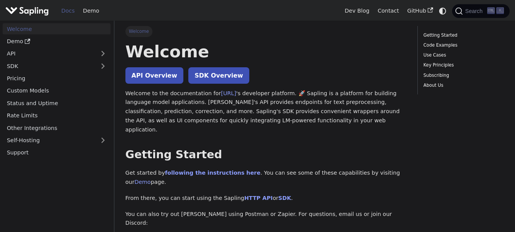  I want to click on a: About Us, so click(463, 85).